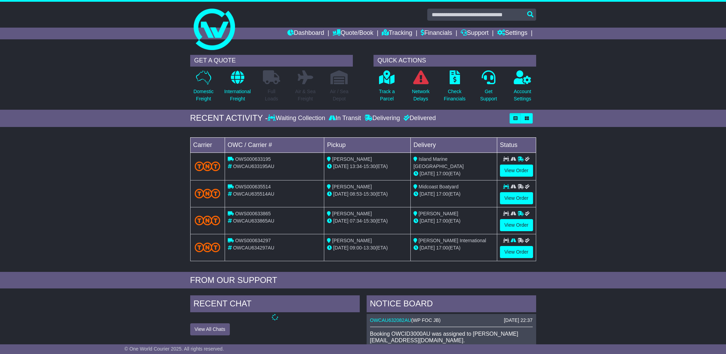  Describe the element at coordinates (306, 33) in the screenshot. I see `a: Dashboard` at that location.